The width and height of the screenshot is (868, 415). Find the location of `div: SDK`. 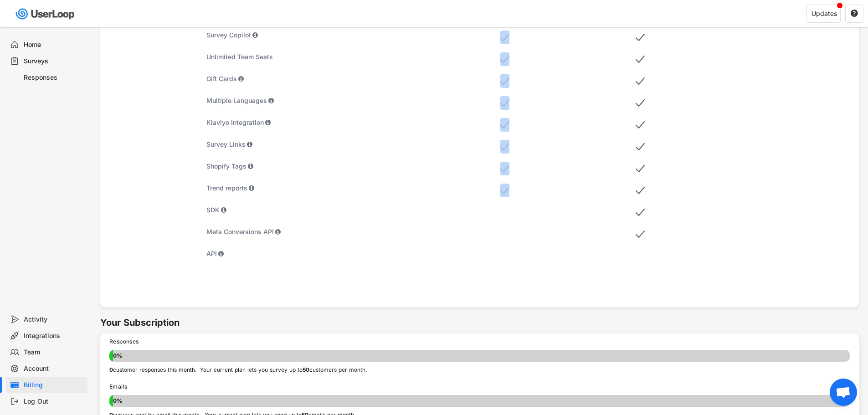

div: SDK is located at coordinates (276, 210).